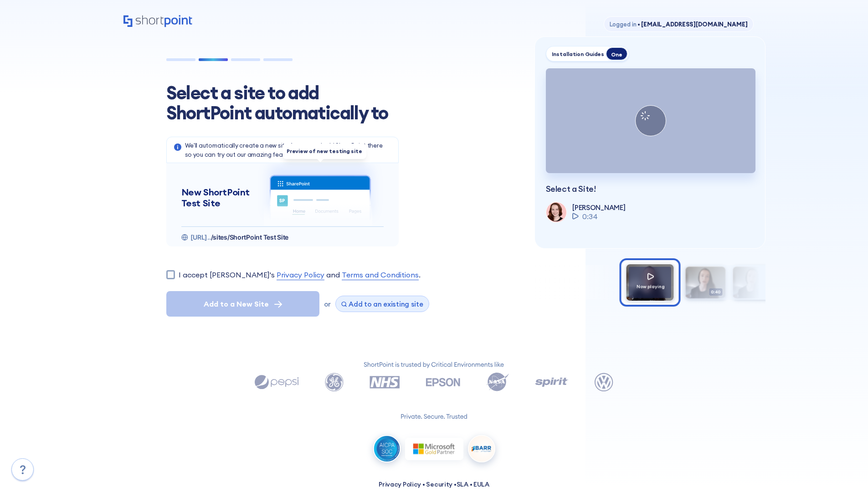 The width and height of the screenshot is (868, 492). What do you see at coordinates (616, 54) in the screenshot?
I see `div: One` at bounding box center [616, 54].